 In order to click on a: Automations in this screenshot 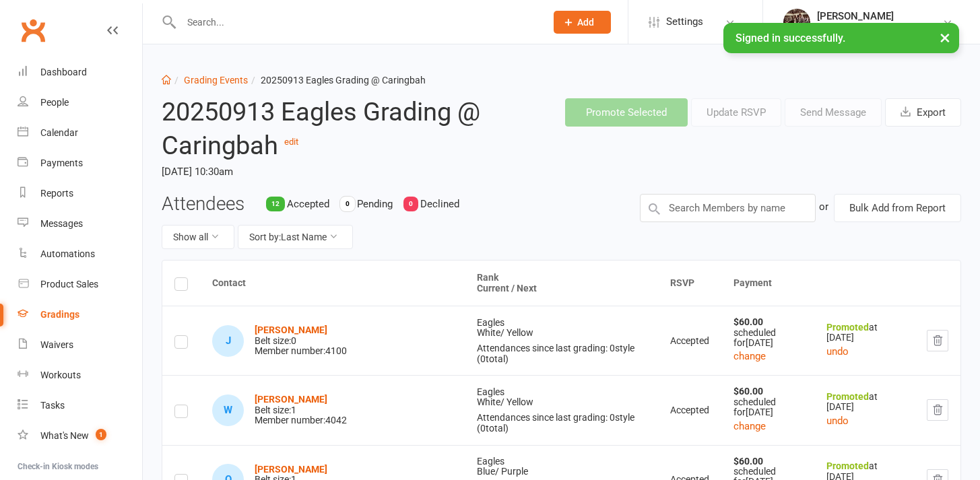, I will do `click(79, 254)`.